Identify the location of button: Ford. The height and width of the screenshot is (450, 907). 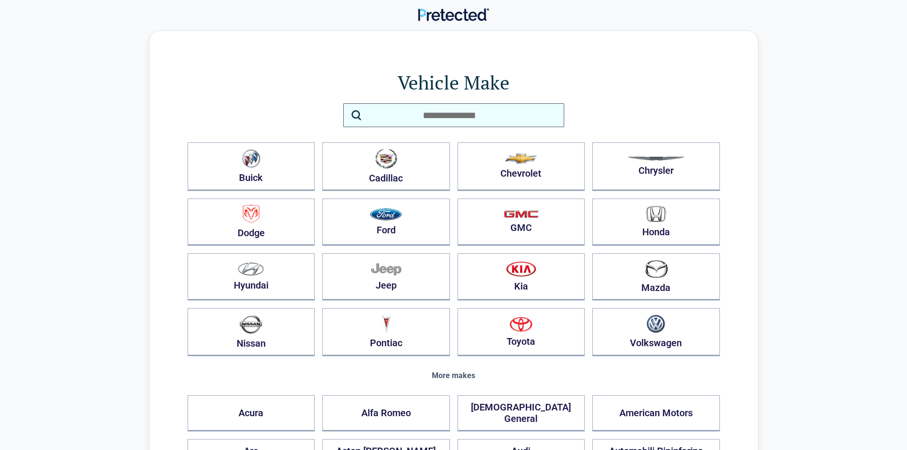
(386, 222).